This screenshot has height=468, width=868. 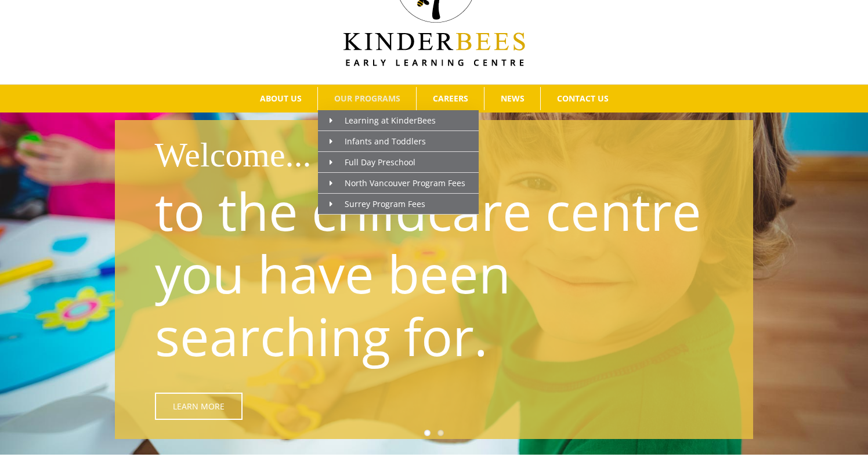 What do you see at coordinates (437, 274) in the screenshot?
I see `p: to the childcare centre you have been searching for.` at bounding box center [437, 274].